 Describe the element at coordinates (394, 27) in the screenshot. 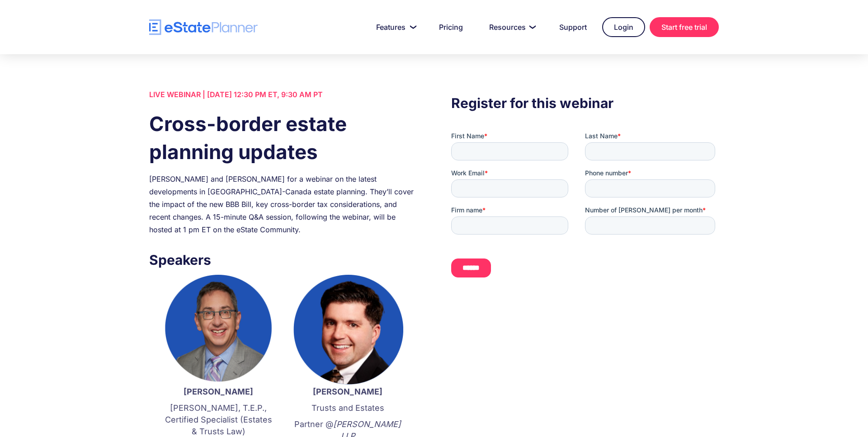

I see `a: Features` at that location.